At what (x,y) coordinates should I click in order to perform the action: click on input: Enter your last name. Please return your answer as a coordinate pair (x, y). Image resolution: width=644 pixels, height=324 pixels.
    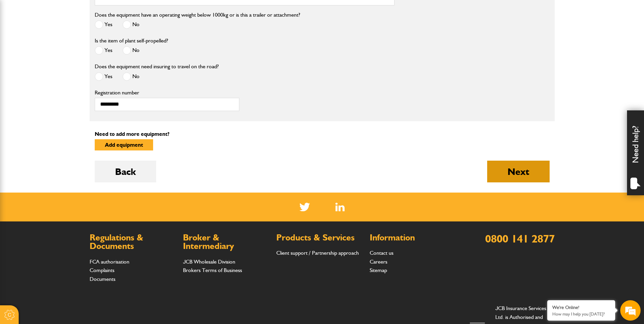
    Looking at the image, I should click on (66, 70).